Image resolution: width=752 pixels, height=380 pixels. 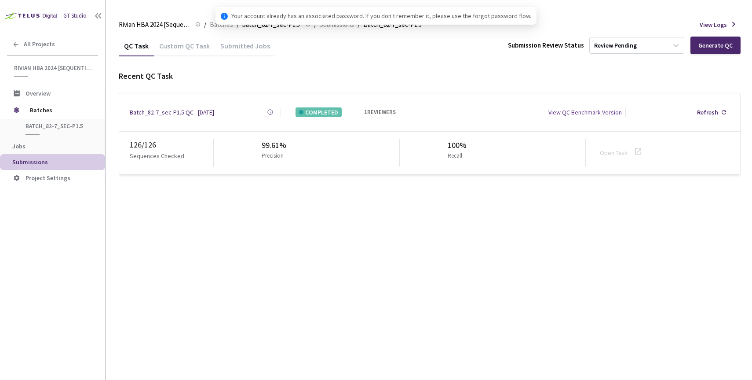 I want to click on div: 99.61%, so click(x=275, y=145).